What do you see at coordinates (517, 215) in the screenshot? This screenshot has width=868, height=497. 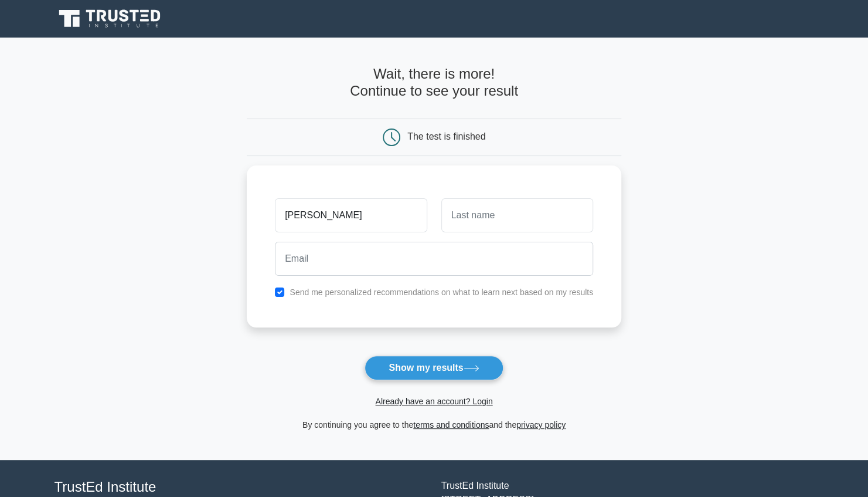 I see `input: Last name` at bounding box center [517, 215].